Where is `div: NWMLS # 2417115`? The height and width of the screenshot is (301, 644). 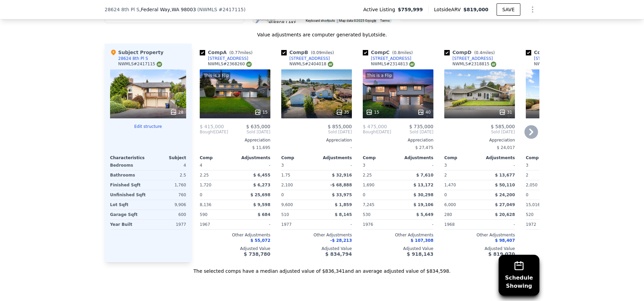
div: NWMLS # 2417115 is located at coordinates (140, 64).